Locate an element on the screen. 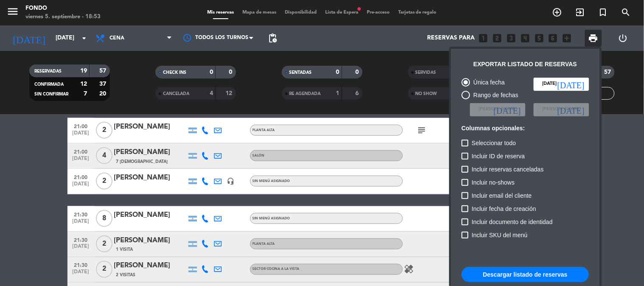 This screenshot has height=286, width=644. div: Única fecha is located at coordinates (488, 82).